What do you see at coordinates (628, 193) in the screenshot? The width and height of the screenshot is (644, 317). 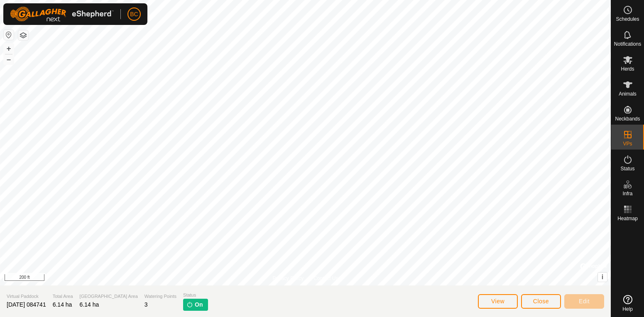 I see `span: Infra` at bounding box center [628, 193].